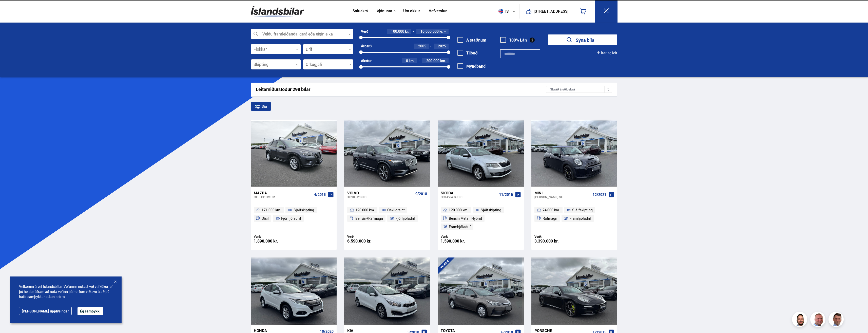 This screenshot has width=868, height=333. What do you see at coordinates (380, 197) in the screenshot?
I see `div: XC90 HYBRID` at bounding box center [380, 197].